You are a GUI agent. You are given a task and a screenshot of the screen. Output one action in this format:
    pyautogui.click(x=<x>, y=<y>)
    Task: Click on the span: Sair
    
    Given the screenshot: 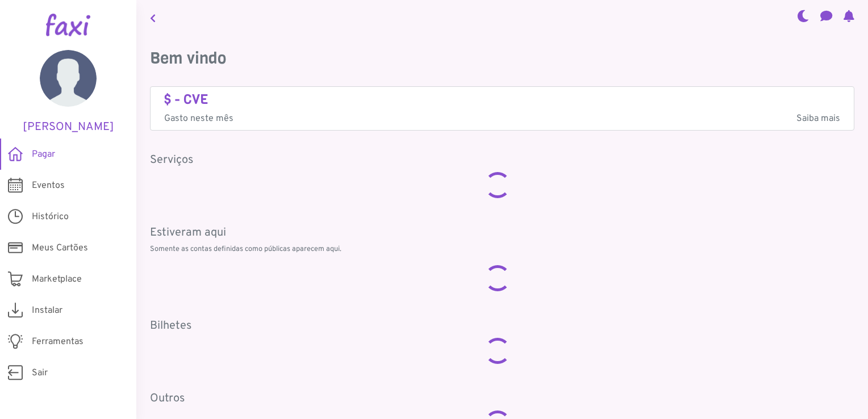 What is the action you would take?
    pyautogui.click(x=40, y=373)
    